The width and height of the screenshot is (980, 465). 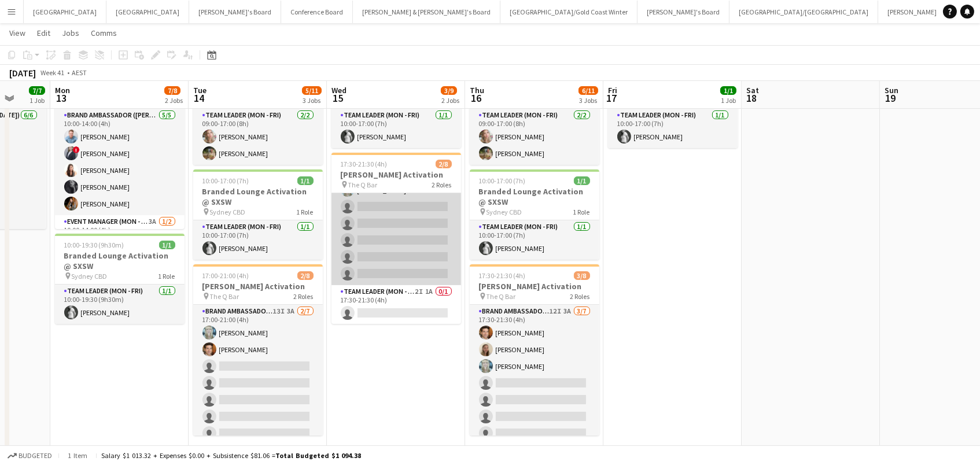 I want to click on span: 13, so click(x=61, y=98).